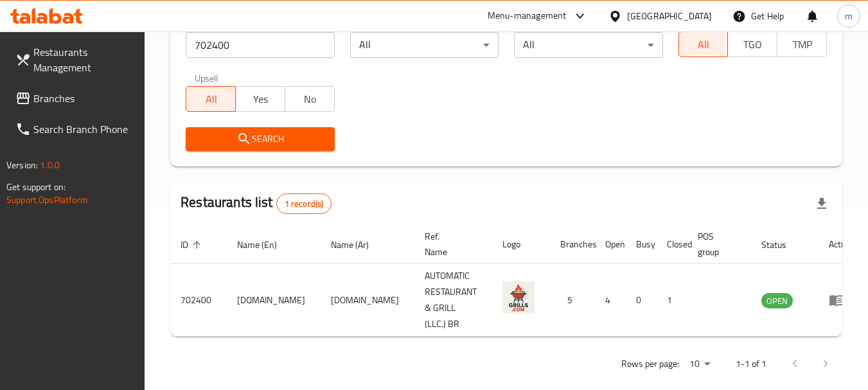 Image resolution: width=868 pixels, height=390 pixels. I want to click on span: Name (Ar), so click(358, 245).